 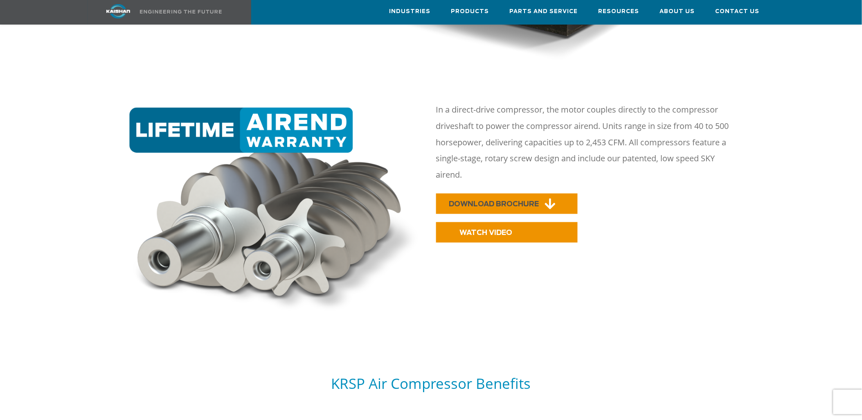 What do you see at coordinates (507, 204) in the screenshot?
I see `a: DOWNLOAD BROCHURE` at bounding box center [507, 204].